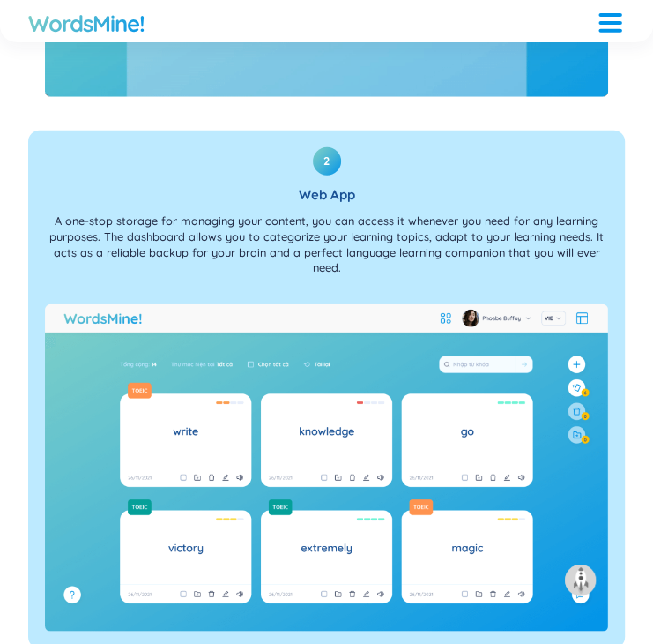 The height and width of the screenshot is (644, 653). I want to click on img: Web App, so click(326, 467).